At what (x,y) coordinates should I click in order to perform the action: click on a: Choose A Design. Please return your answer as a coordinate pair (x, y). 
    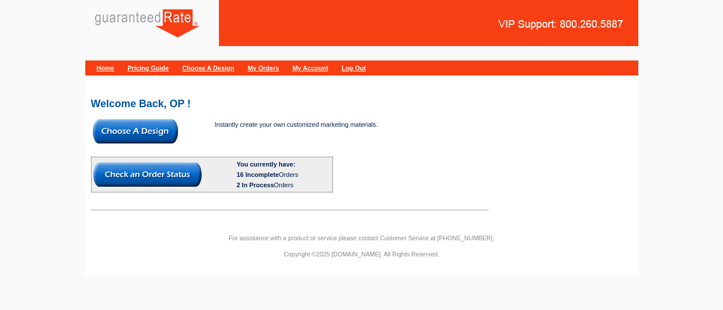
    Looking at the image, I should click on (208, 68).